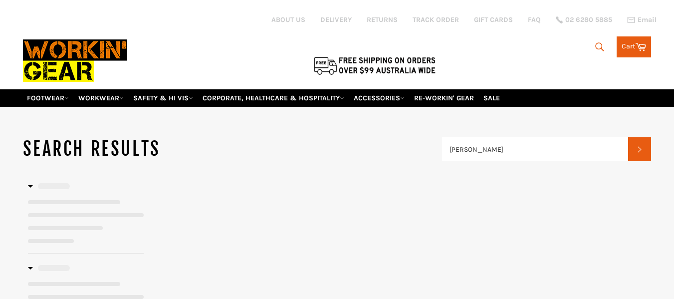  Describe the element at coordinates (535, 19) in the screenshot. I see `a: FAQ` at that location.